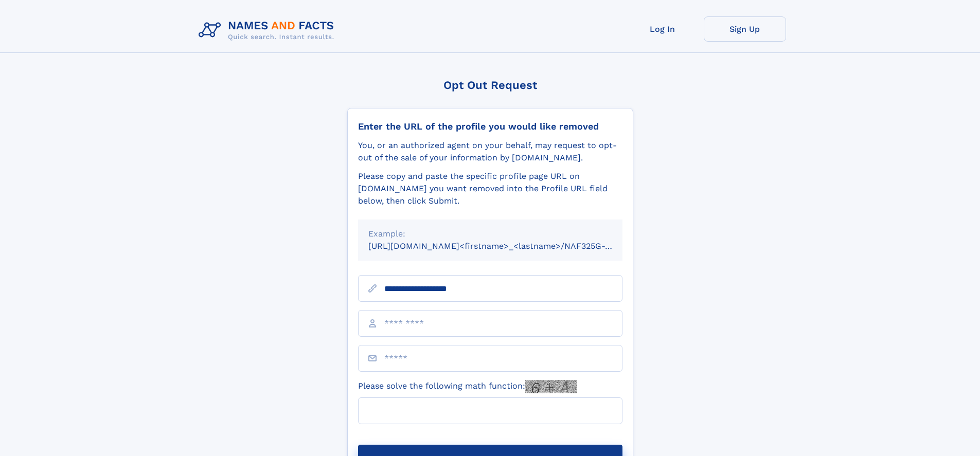 This screenshot has width=980, height=456. What do you see at coordinates (490, 126) in the screenshot?
I see `div: Enter the URL of the profile you would like removed` at bounding box center [490, 126].